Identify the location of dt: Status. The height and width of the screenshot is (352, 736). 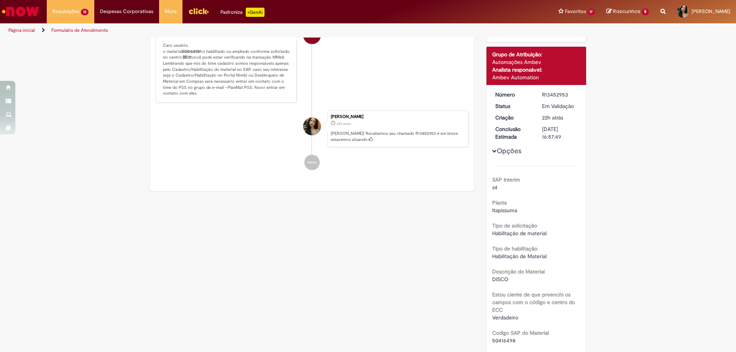
(513, 106).